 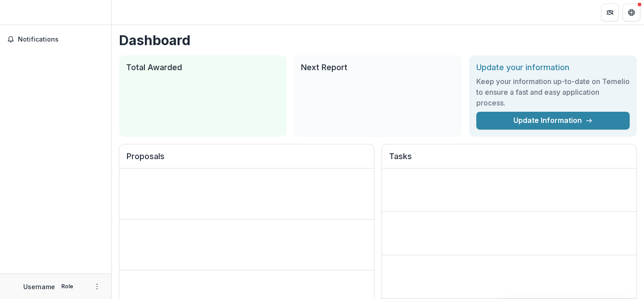 What do you see at coordinates (552, 92) in the screenshot?
I see `h3: Keep your information up-to-date on Temelio to ensure a fast and easy application process.` at bounding box center [552, 92].